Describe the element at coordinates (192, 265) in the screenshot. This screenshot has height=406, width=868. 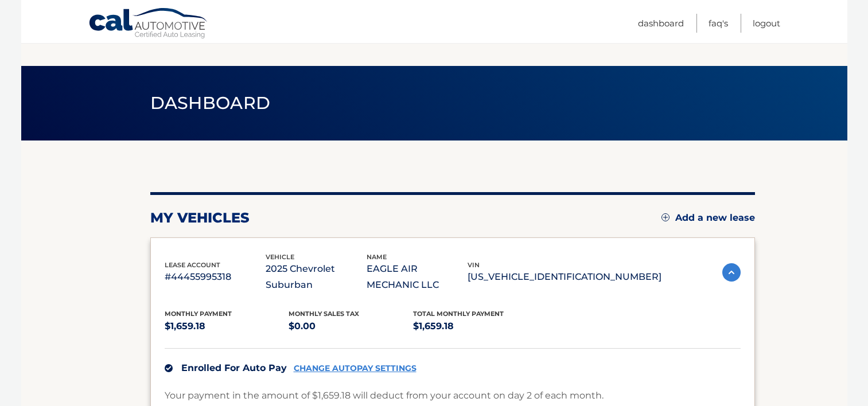
I see `span: lease account` at that location.